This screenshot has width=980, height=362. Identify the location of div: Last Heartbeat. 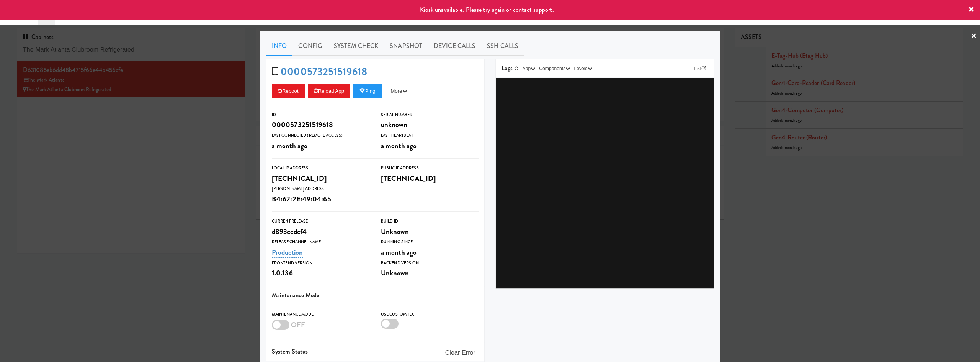
(430, 136).